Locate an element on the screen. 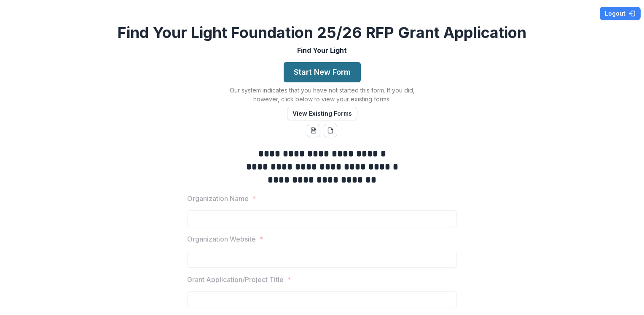  p: Our system indicates that you have not started this form. If you did, however, click below to vie... is located at coordinates (322, 95).